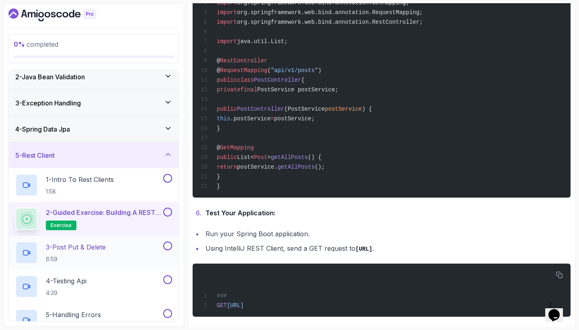  Describe the element at coordinates (237, 148) in the screenshot. I see `span: GetMapping` at that location.